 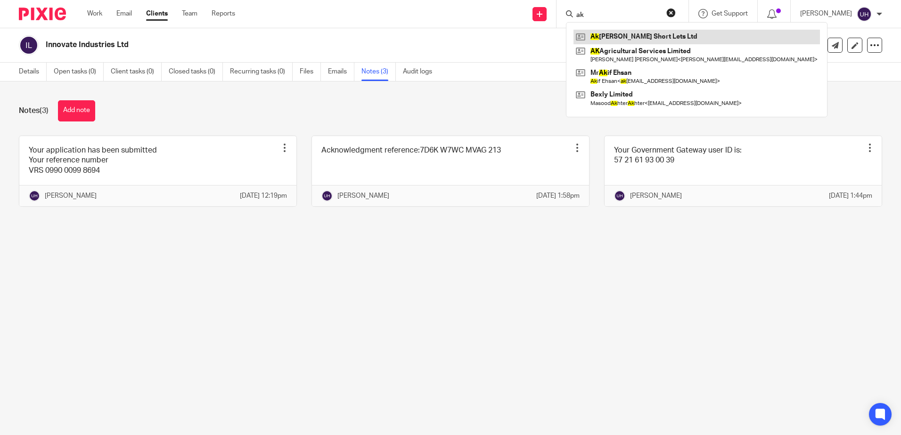 What do you see at coordinates (33, 72) in the screenshot?
I see `a: Details` at bounding box center [33, 72].